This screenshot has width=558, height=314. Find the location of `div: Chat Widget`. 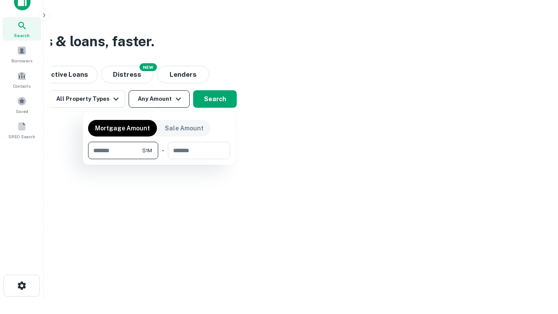

div: Chat Widget is located at coordinates (536, 265).